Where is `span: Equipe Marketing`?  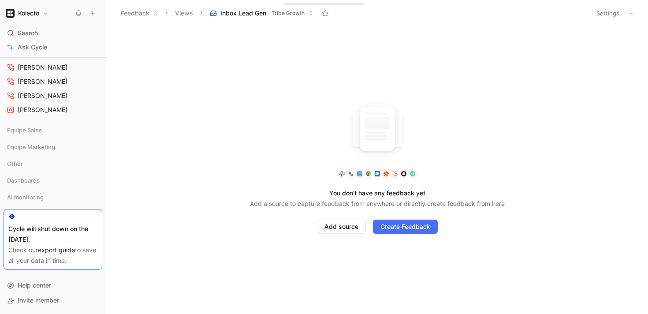 span: Equipe Marketing is located at coordinates (31, 147).